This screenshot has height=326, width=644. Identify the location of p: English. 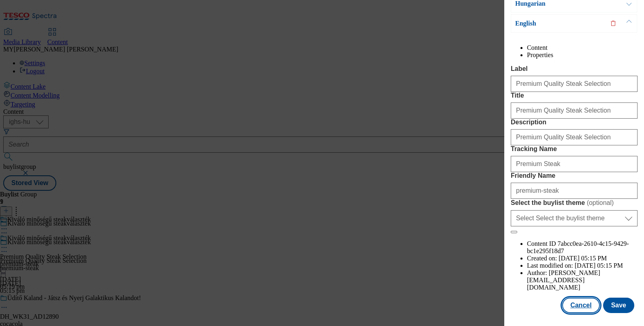
(558, 24).